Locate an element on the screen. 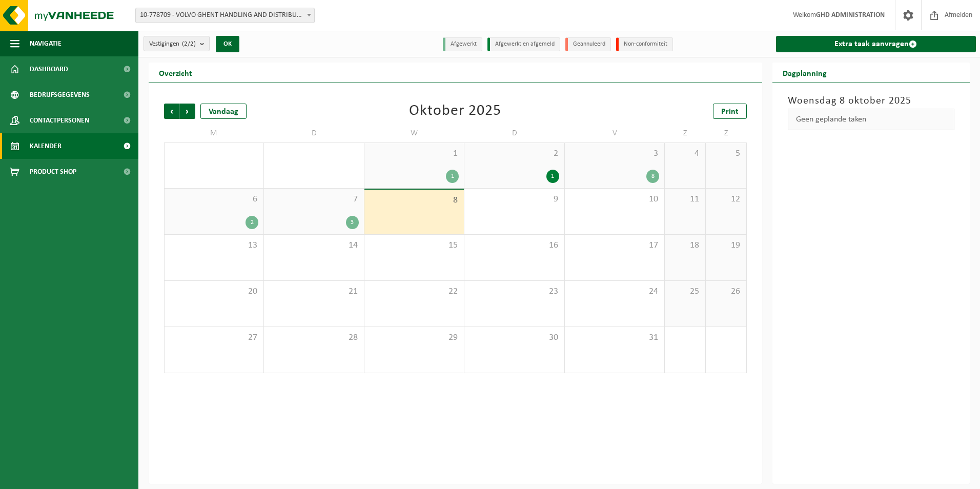 This screenshot has width=980, height=489. span: Vorige is located at coordinates (171, 111).